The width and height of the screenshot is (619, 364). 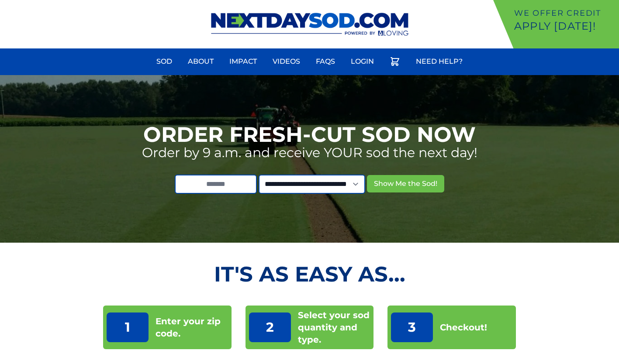 What do you see at coordinates (439, 62) in the screenshot?
I see `a: Need Help?` at bounding box center [439, 62].